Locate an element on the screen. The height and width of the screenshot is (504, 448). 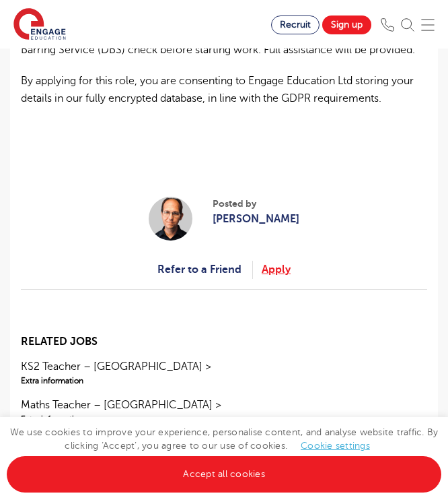
span: We use cookies to improve your experience, personalise content, and analyse website traffic. By c... is located at coordinates (224, 453).